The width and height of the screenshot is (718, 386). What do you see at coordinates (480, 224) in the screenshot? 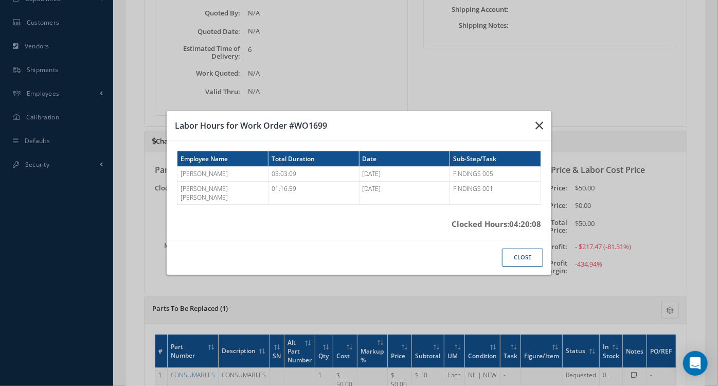
I see `span: Clocked Hours:` at bounding box center [480, 224].